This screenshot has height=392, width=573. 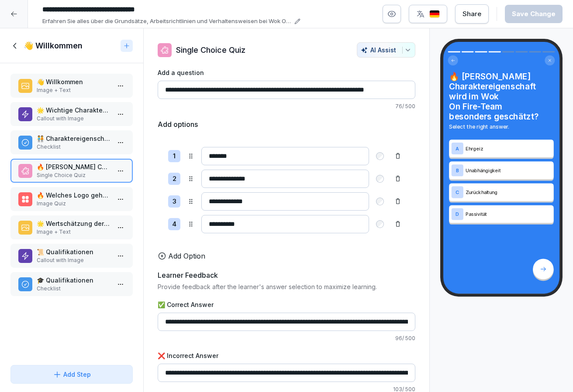 What do you see at coordinates (71, 375) in the screenshot?
I see `button: Add Step` at bounding box center [71, 375].